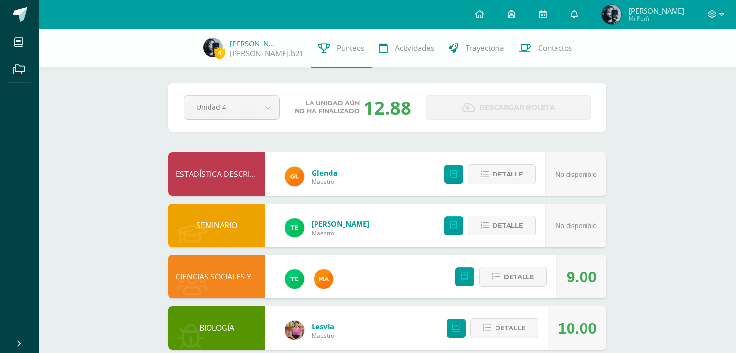 The image size is (736, 353). What do you see at coordinates (555, 48) in the screenshot?
I see `span: Contactos` at bounding box center [555, 48].